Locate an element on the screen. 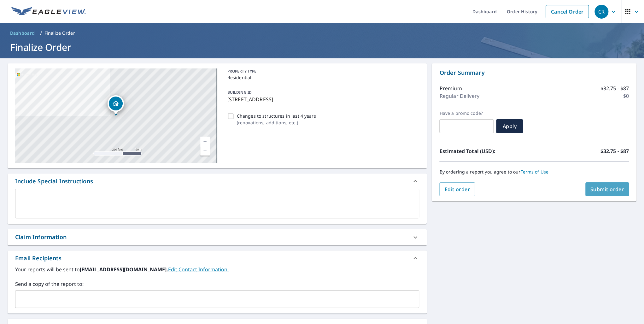 Image resolution: width=644 pixels, height=324 pixels. p: Regular Delivery is located at coordinates (459, 96).